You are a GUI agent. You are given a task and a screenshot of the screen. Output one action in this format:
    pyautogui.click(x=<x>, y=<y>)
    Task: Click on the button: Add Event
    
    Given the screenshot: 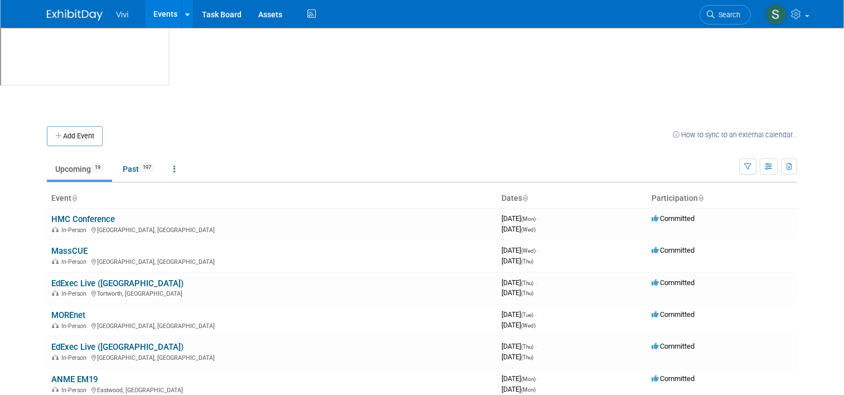 What is the action you would take?
    pyautogui.click(x=75, y=136)
    